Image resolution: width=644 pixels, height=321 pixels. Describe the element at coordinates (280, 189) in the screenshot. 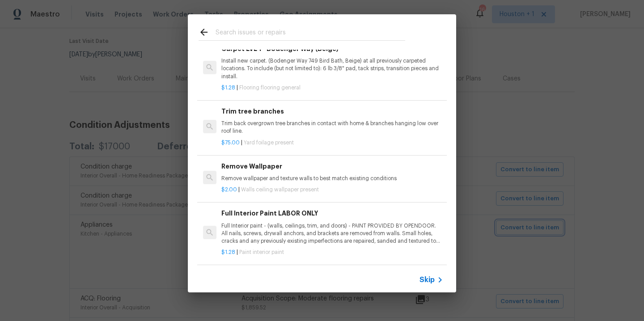

I see `span: Walls ceiling wallpaper present` at that location.